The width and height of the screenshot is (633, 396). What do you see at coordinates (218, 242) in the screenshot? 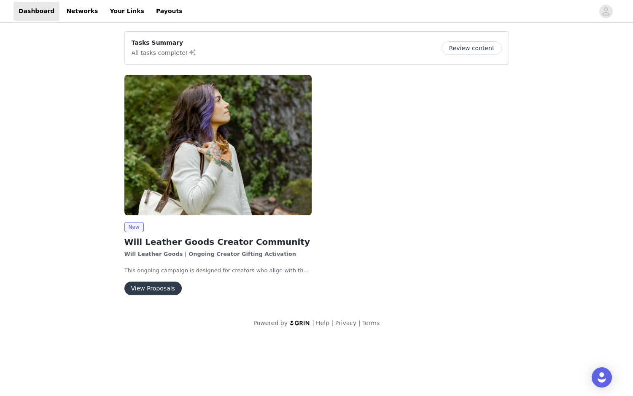
I see `h2: Will Leather Goods Creator Community` at bounding box center [218, 242].